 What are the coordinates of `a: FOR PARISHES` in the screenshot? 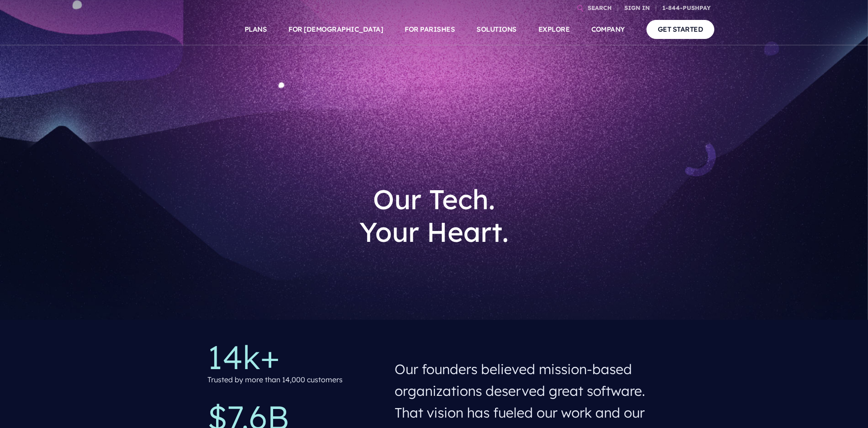 It's located at (430, 29).